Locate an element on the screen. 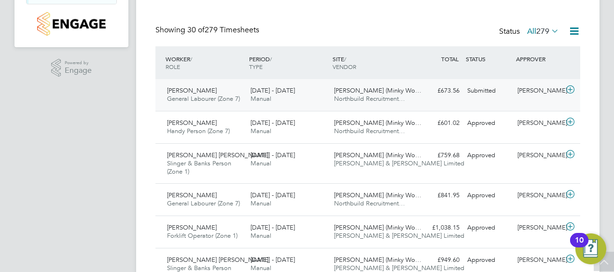 This screenshot has height=272, width=614. div: £673.56 is located at coordinates (439, 91).